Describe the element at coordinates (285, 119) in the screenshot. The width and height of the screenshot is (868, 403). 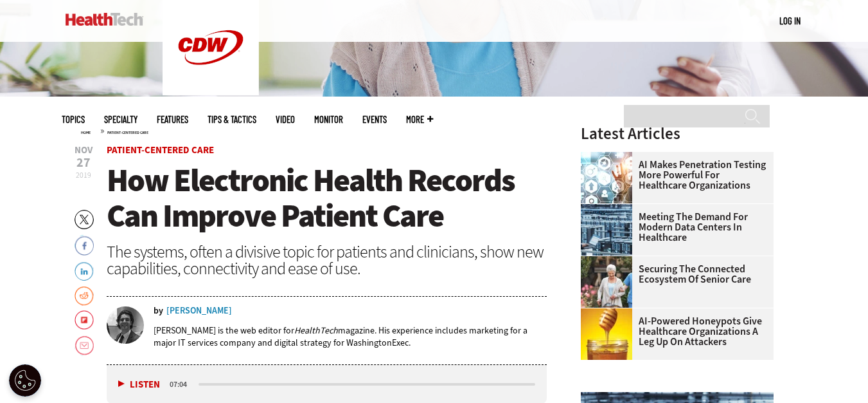
I see `a: Video` at that location.